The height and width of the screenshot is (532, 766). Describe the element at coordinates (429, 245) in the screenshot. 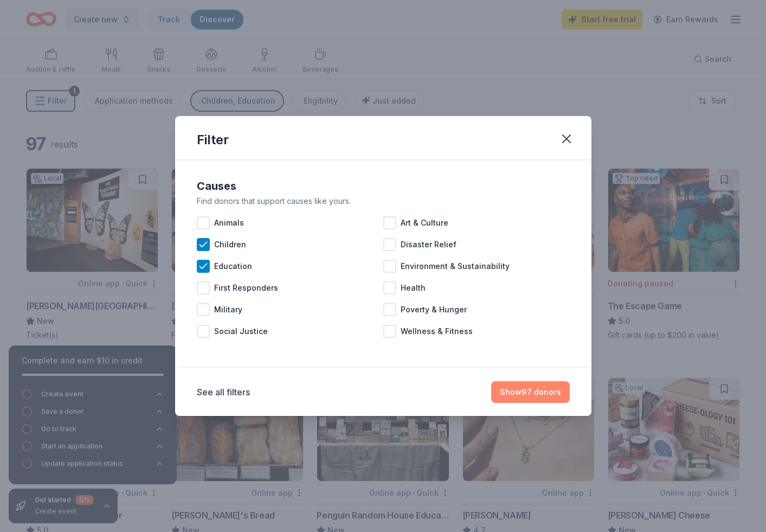

I see `span: Disaster Relief` at that location.